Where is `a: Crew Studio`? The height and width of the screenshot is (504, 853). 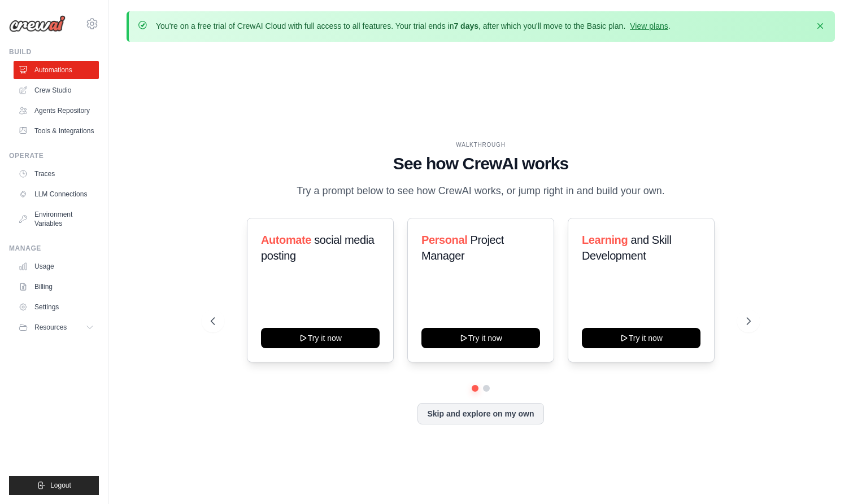
a: Crew Studio is located at coordinates (56, 90).